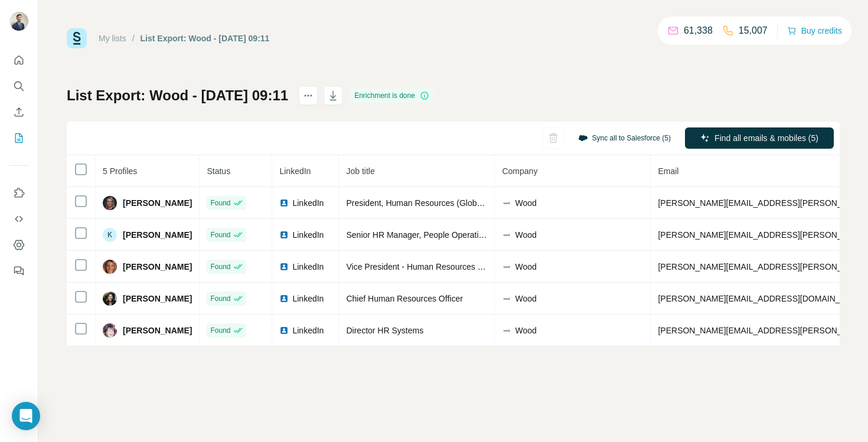 The image size is (868, 442). I want to click on span: Status, so click(219, 171).